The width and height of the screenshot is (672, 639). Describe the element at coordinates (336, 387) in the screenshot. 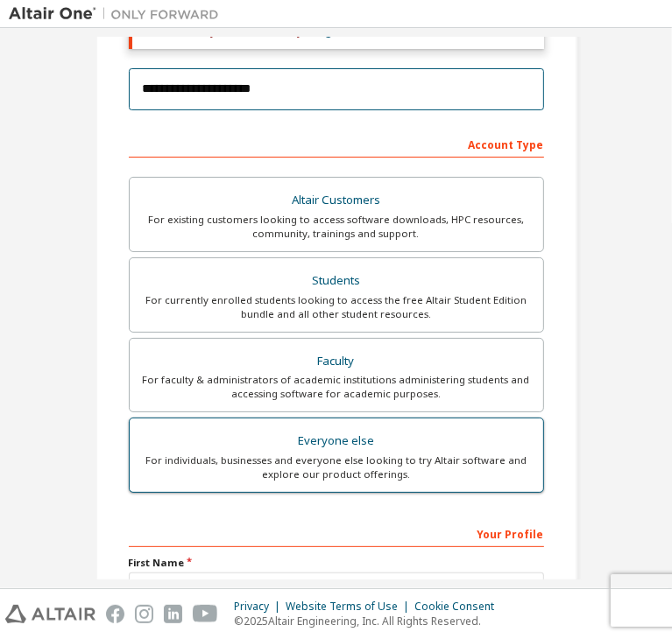

I see `div: For faculty & administrators of academic institutions administering students and accessing softwa...` at that location.